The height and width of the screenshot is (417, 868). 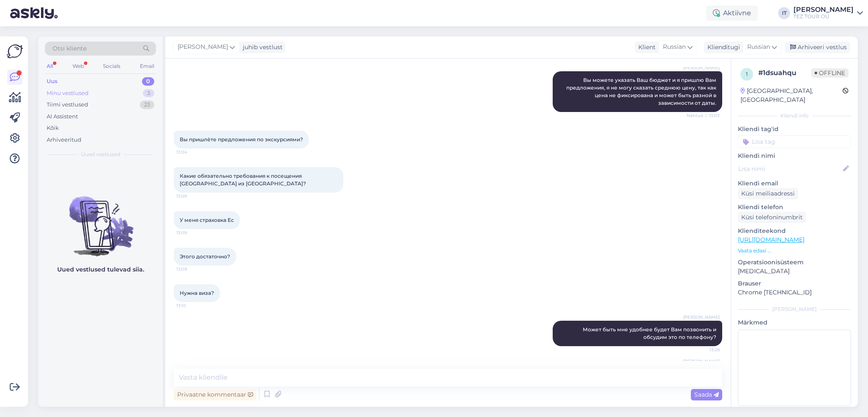 What do you see at coordinates (794, 230) in the screenshot?
I see `p: Klienditeekond` at bounding box center [794, 230].